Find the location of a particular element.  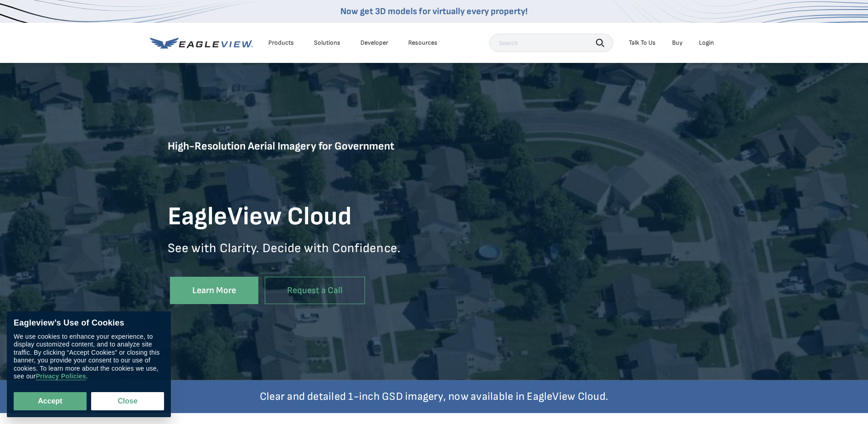

p: See with Clarity. Decide with Confidence. is located at coordinates (301, 255).